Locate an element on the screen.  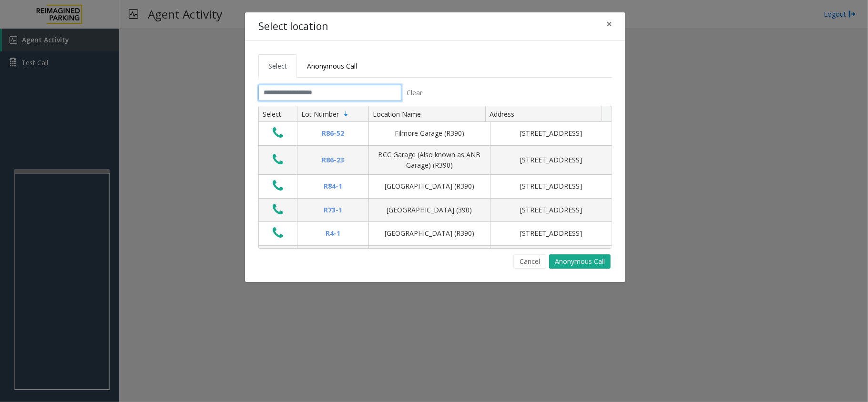
span: Select is located at coordinates (278, 66).